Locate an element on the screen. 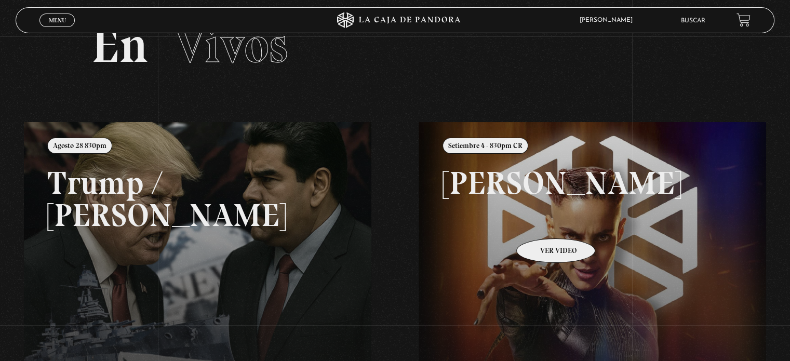 The width and height of the screenshot is (790, 361). span: Menu is located at coordinates (57, 20).